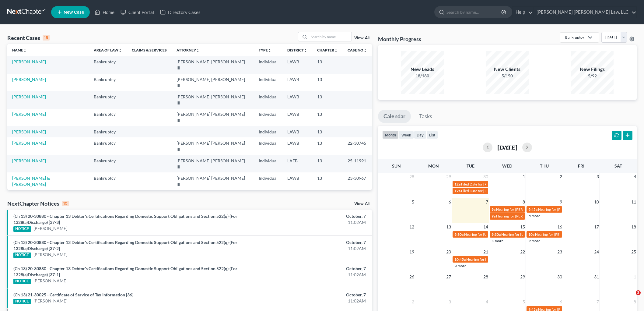  What do you see at coordinates (523, 227) in the screenshot?
I see `span: 15` at bounding box center [523, 227].